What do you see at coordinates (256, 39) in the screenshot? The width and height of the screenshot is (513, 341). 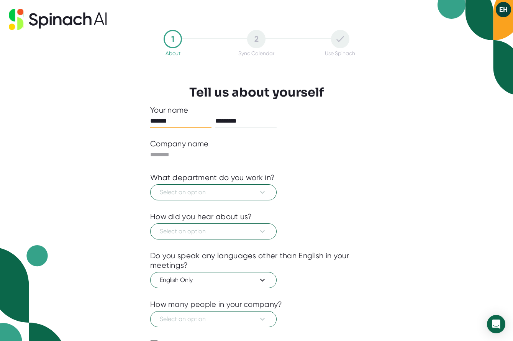 I see `div: 2` at bounding box center [256, 39].